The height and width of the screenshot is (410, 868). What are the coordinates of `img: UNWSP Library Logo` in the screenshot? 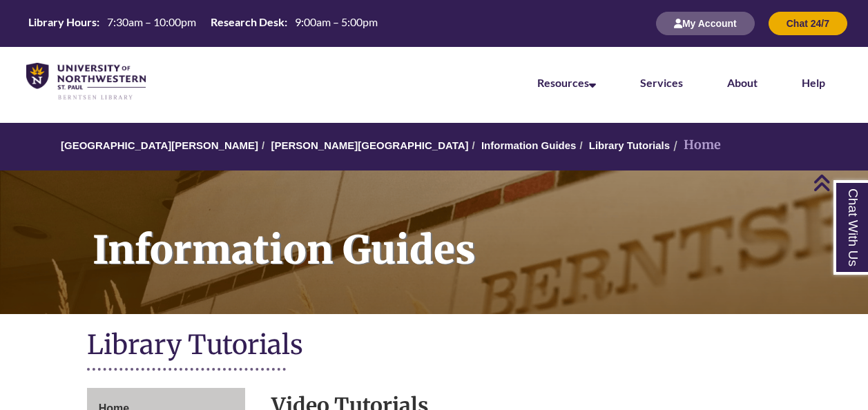 It's located at (85, 82).